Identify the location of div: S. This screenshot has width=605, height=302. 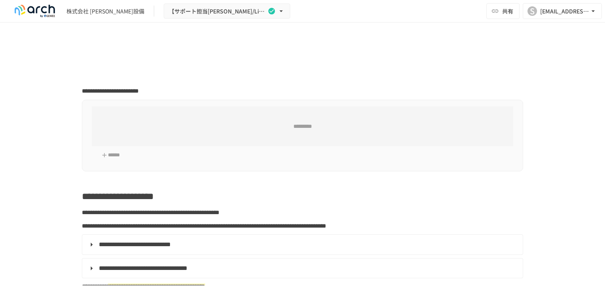
(532, 11).